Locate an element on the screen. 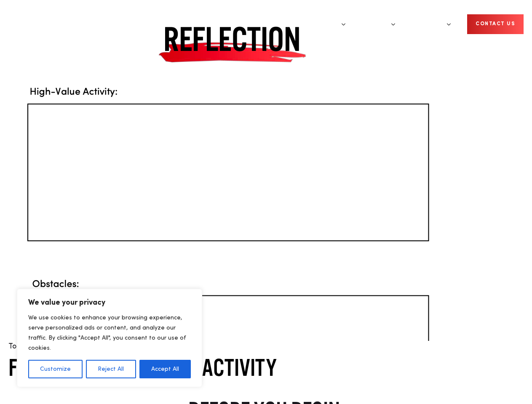 This screenshot has height=404, width=532. a: Resources is located at coordinates (429, 24).